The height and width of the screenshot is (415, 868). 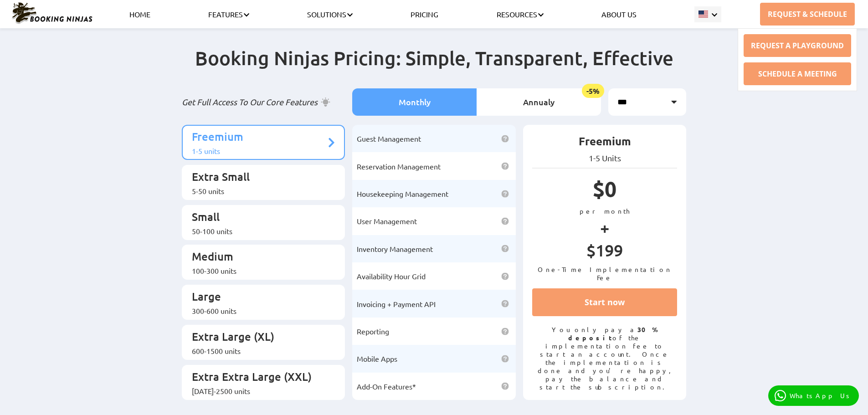 I want to click on span: User Management, so click(x=387, y=221).